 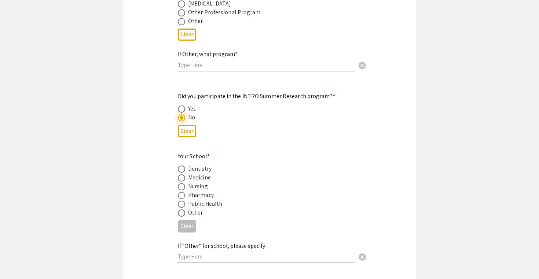 What do you see at coordinates (256, 96) in the screenshot?
I see `mat-label: Did you participate in the INTRO Summer Research program?` at bounding box center [256, 96].